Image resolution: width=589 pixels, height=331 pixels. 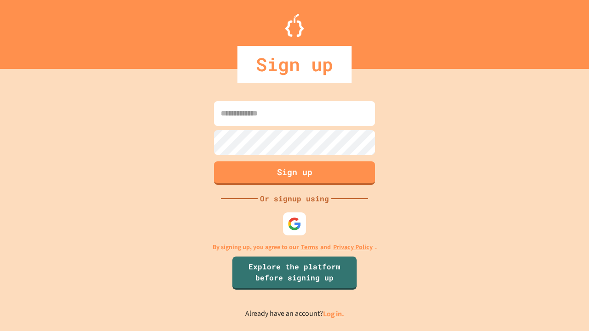 What do you see at coordinates (294, 224) in the screenshot?
I see `img: google-icon.svg` at bounding box center [294, 224].